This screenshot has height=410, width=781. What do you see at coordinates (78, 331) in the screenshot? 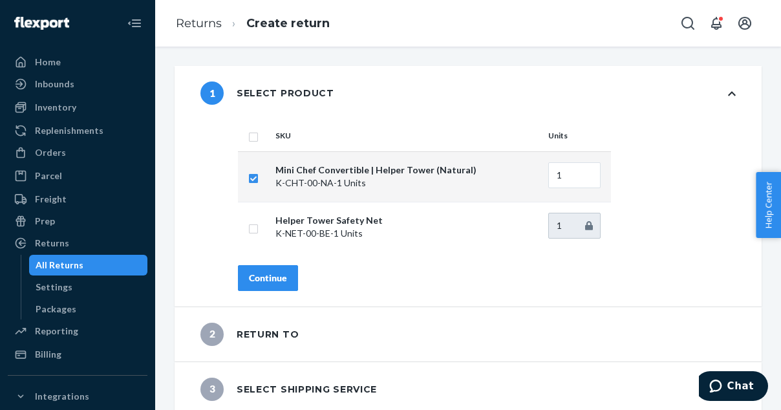
I see `a: Reporting` at bounding box center [78, 331].